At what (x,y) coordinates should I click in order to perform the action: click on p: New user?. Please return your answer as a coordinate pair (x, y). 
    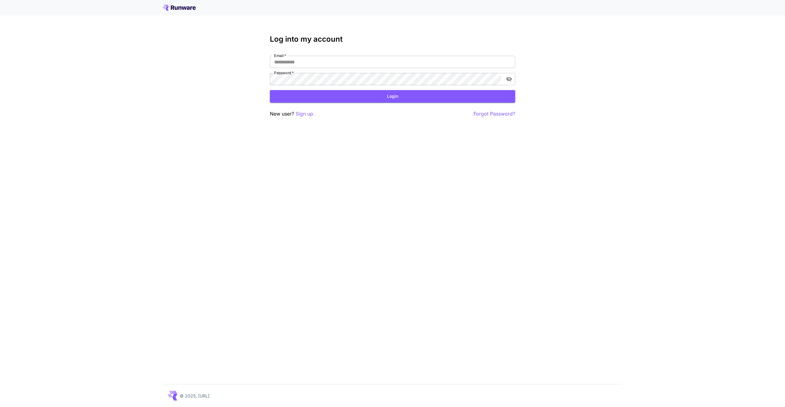
    Looking at the image, I should click on (291, 114).